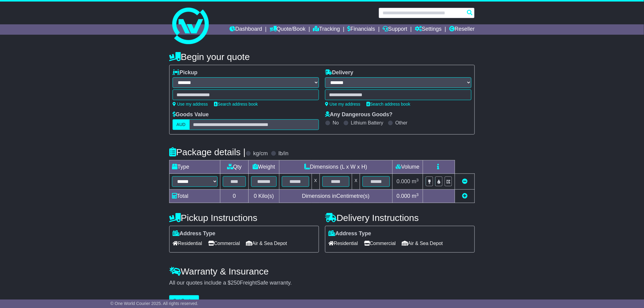 The height and width of the screenshot is (308, 644). I want to click on span: © One World Courier 2025. All rights reserved., so click(154, 303).